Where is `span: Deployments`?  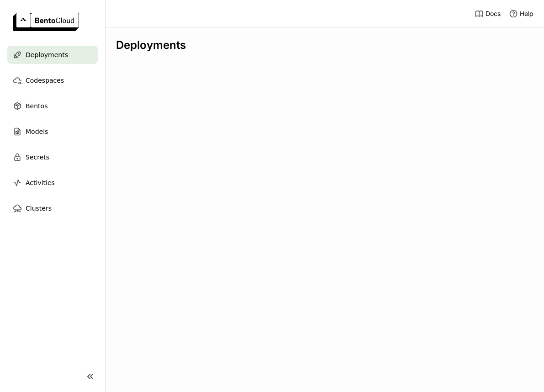
span: Deployments is located at coordinates (47, 55).